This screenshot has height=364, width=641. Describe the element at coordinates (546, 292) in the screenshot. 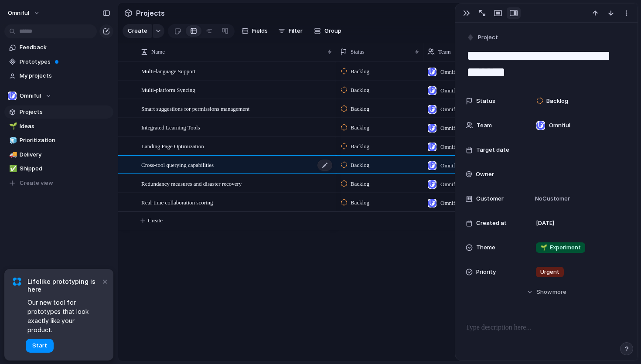

I see `button: Showmore` at that location.